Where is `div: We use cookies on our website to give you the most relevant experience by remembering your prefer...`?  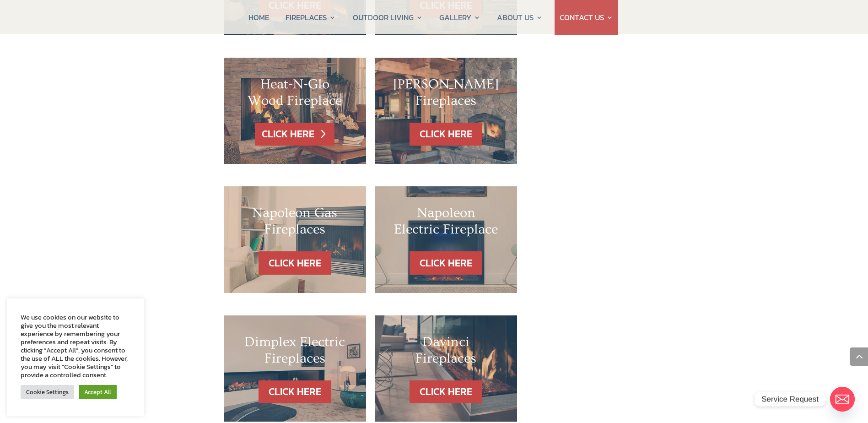
div: We use cookies on our website to give you the most relevant experience by remembering your prefer... is located at coordinates (75, 346).